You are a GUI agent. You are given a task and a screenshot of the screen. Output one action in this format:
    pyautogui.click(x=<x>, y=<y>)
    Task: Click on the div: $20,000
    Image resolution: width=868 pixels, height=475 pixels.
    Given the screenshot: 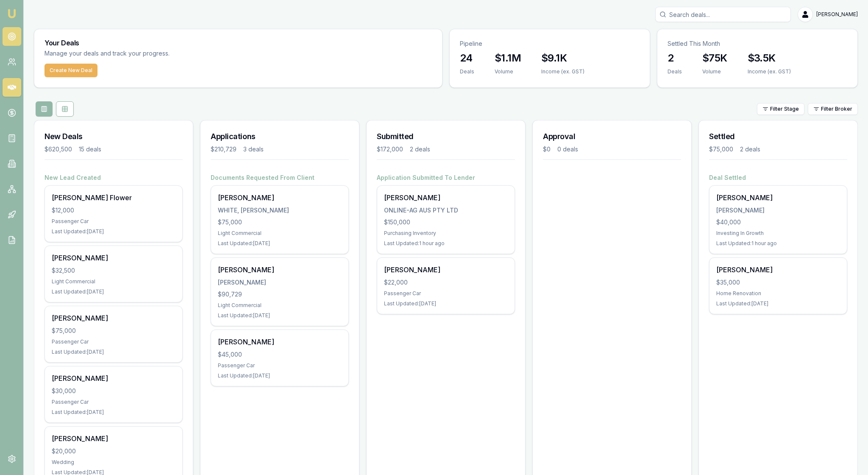 What is the action you would take?
    pyautogui.click(x=113, y=451)
    